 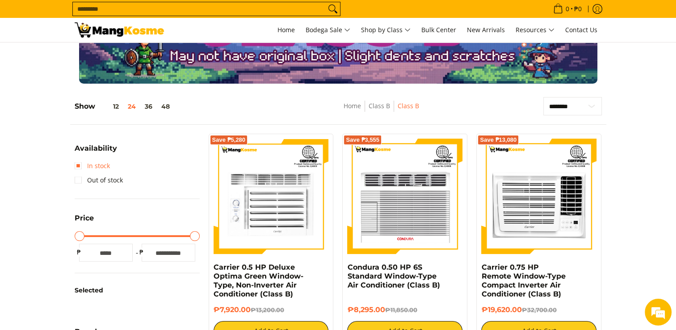 I want to click on img: condura-wrac-6s-premium-mang-kosme, so click(x=405, y=196).